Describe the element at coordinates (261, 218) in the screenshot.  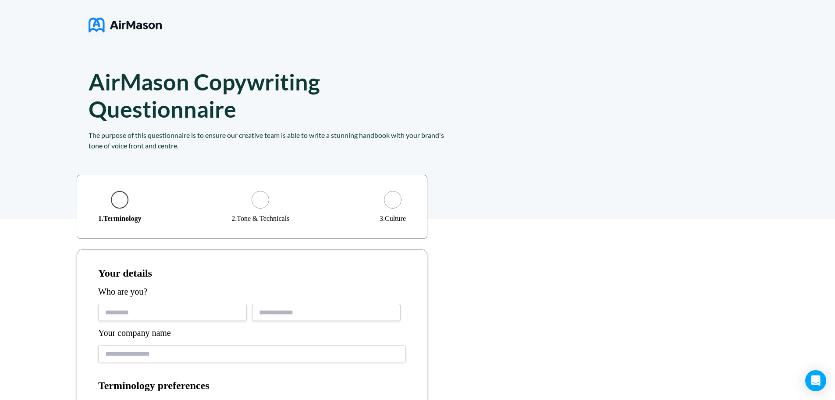
I see `div: 2 . Tone & Technicals` at that location.